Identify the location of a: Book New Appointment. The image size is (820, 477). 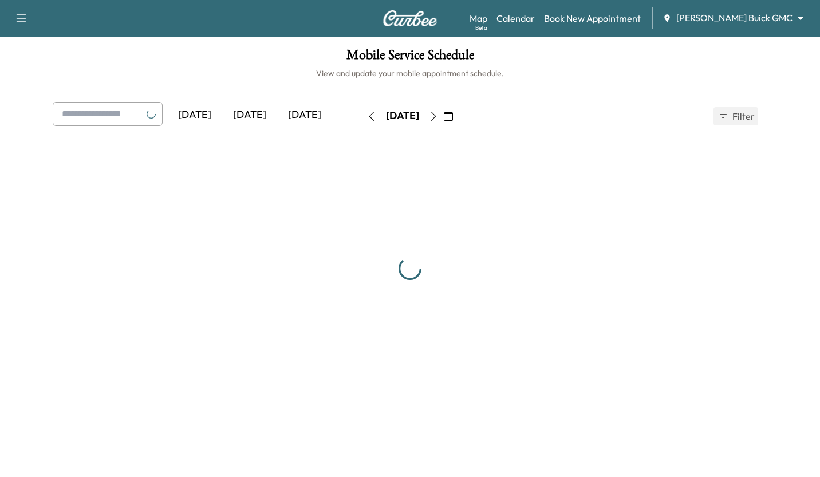
(592, 18).